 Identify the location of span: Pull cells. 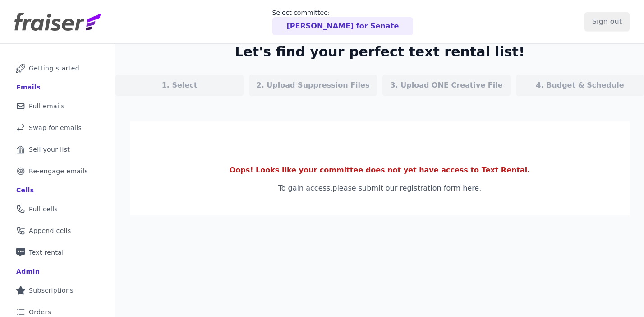
(44, 209).